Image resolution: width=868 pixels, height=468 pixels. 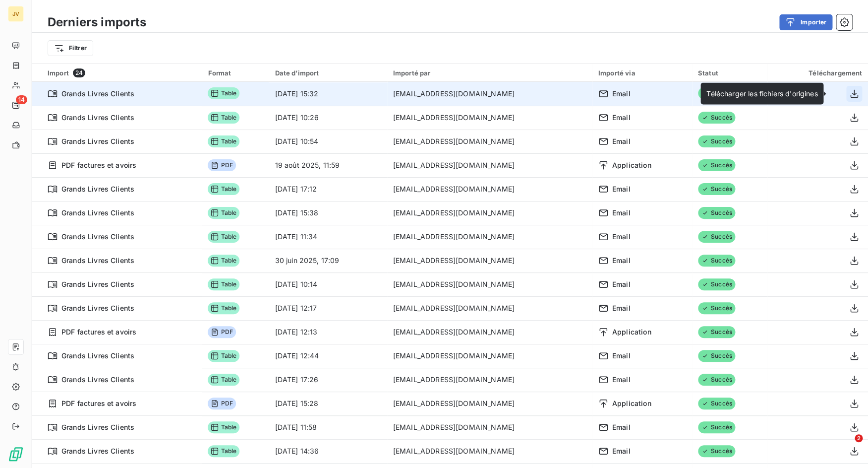 What do you see at coordinates (16, 14) in the screenshot?
I see `div: JV` at bounding box center [16, 14].